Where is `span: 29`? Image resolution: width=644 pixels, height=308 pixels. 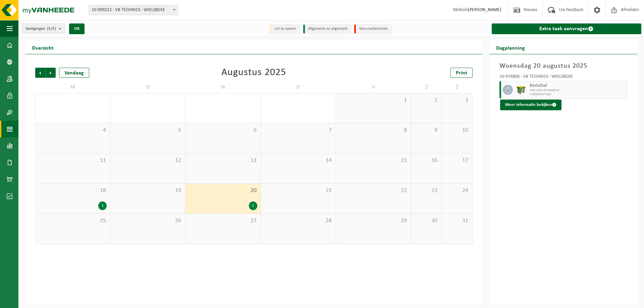
span: 29 is located at coordinates (373, 221).